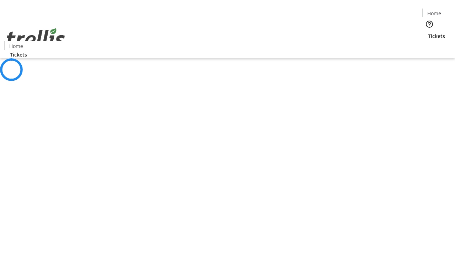  I want to click on img: Orient E2E Organization gAGAplvE66's Logo, so click(36, 38).